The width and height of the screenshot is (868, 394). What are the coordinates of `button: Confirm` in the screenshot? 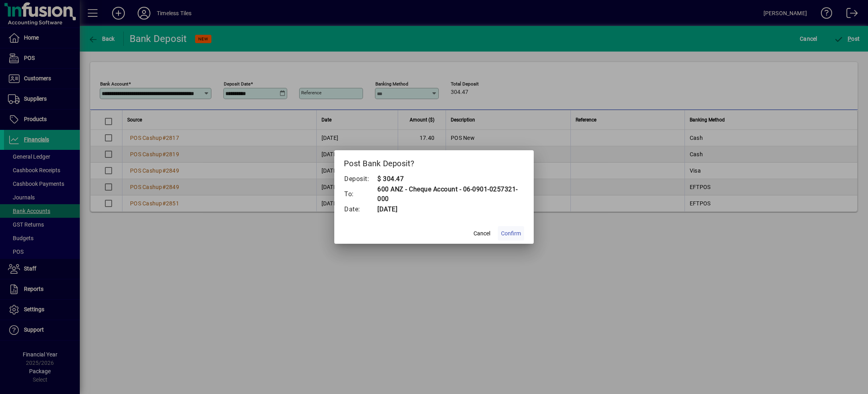 It's located at (511, 233).